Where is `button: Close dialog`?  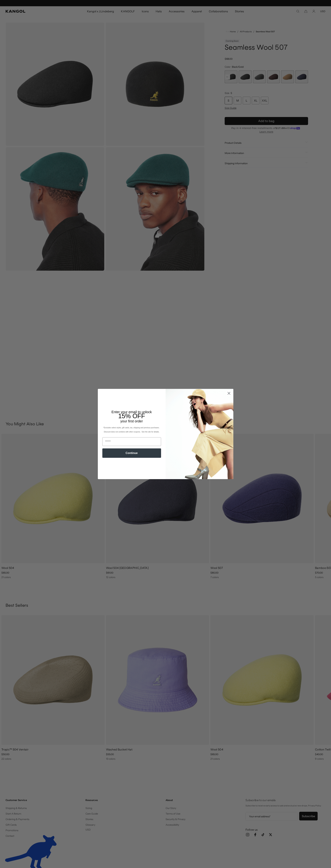 button: Close dialog is located at coordinates (229, 393).